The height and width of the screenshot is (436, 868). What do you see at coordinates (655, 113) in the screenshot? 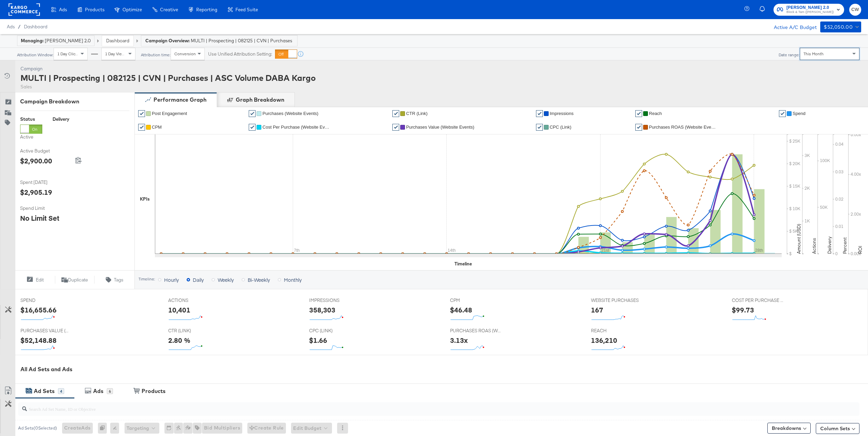
I see `span: Reach` at bounding box center [655, 113].